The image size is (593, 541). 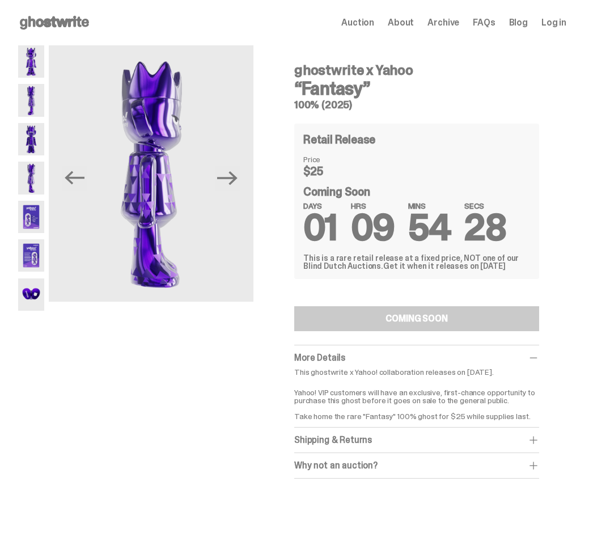 What do you see at coordinates (31, 61) in the screenshot?
I see `img: Yahoo-HG---1.png` at bounding box center [31, 61].